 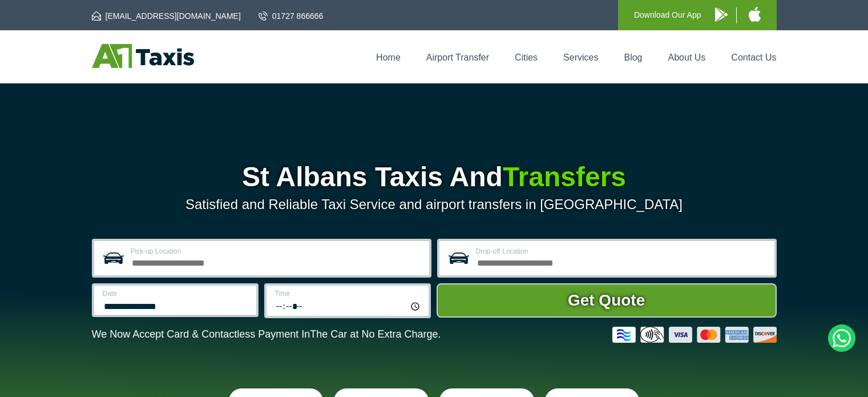 What do you see at coordinates (621, 251) in the screenshot?
I see `label: Drop-off Location` at bounding box center [621, 251].